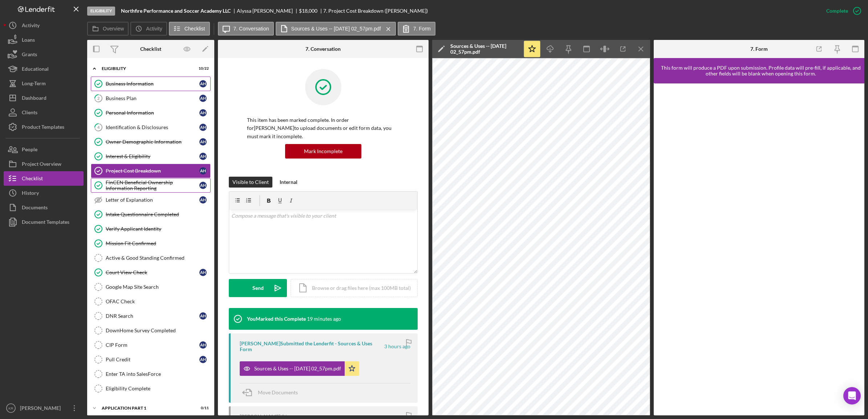 Image resolution: width=868 pixels, height=419 pixels. I want to click on button: Checklist, so click(43, 179).